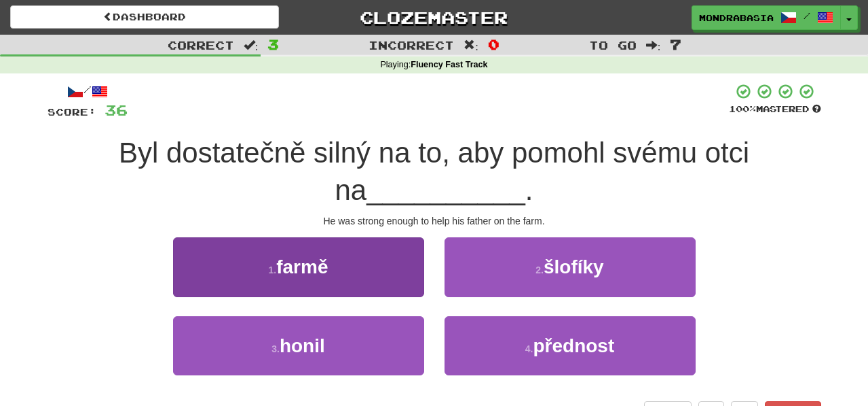  Describe the element at coordinates (302, 266) in the screenshot. I see `span: farmě` at that location.